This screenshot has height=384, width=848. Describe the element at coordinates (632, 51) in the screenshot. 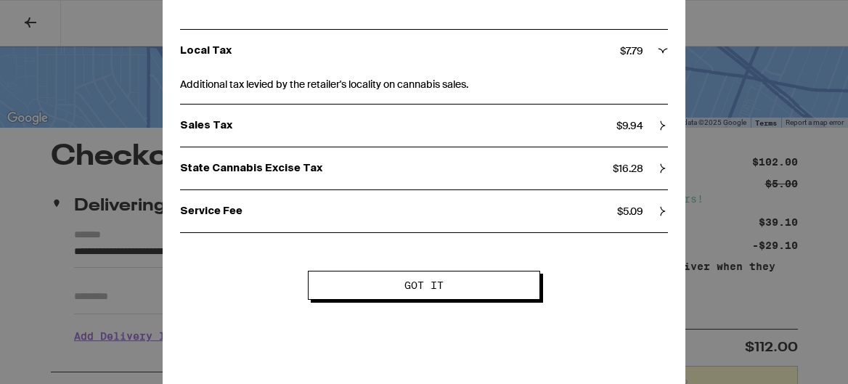

I see `span: $ 7.79` at that location.